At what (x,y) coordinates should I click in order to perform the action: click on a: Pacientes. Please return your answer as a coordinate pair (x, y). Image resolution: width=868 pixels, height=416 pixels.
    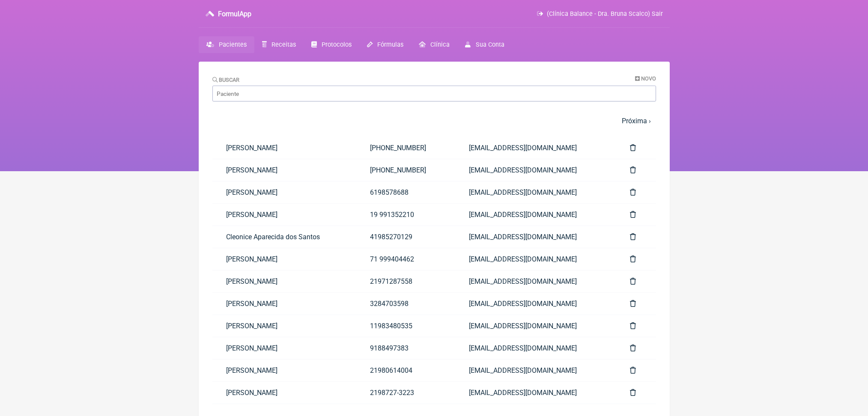
    Looking at the image, I should click on (226, 45).